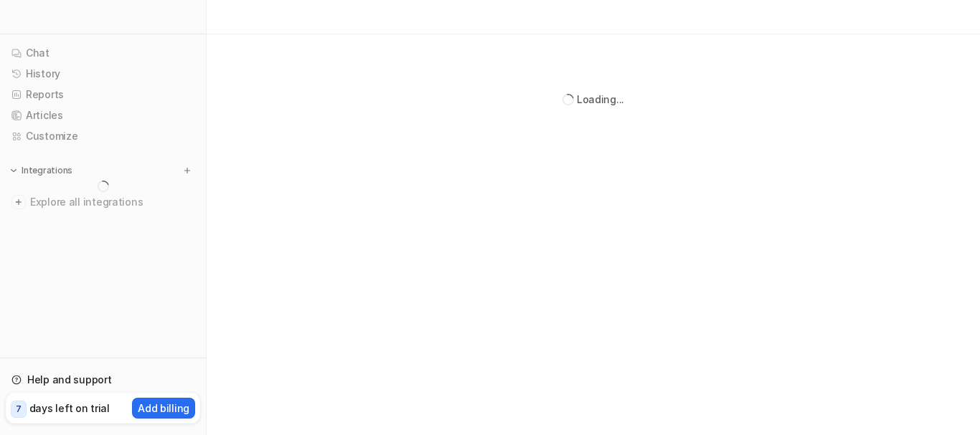  Describe the element at coordinates (19, 202) in the screenshot. I see `img: explore all integrations` at that location.